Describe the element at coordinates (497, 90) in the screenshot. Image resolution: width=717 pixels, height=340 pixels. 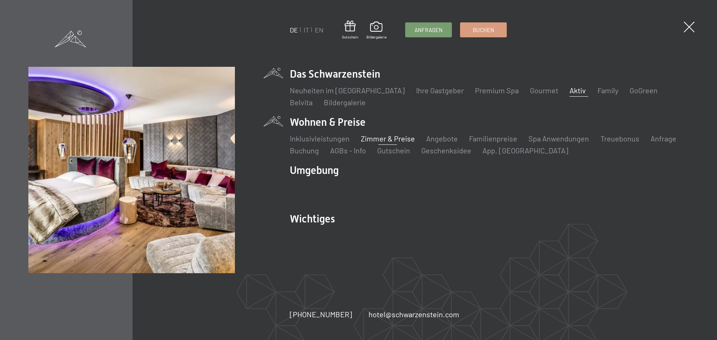
I see `a: Premium Spa` at that location.